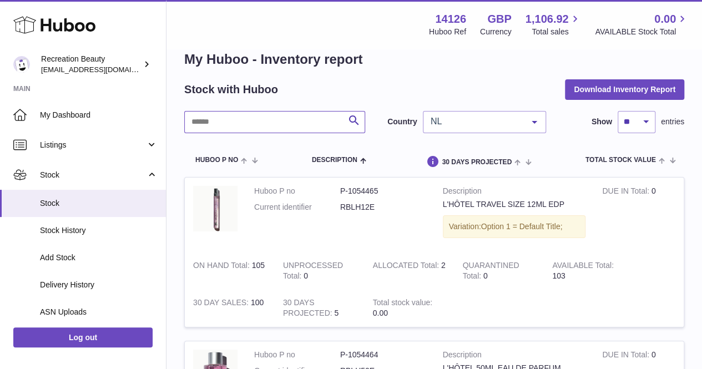 The height and width of the screenshot is (369, 702). I want to click on span: Listings, so click(93, 145).